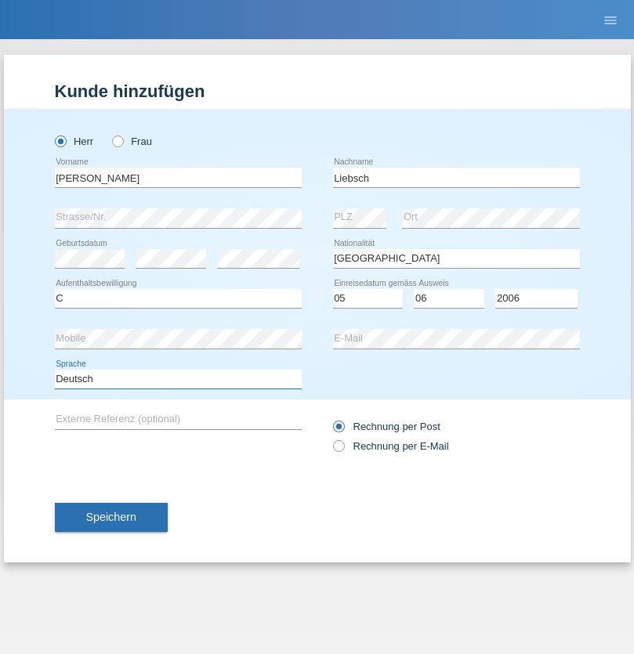  What do you see at coordinates (386, 426) in the screenshot?
I see `label: Rechnung per Post` at bounding box center [386, 426].